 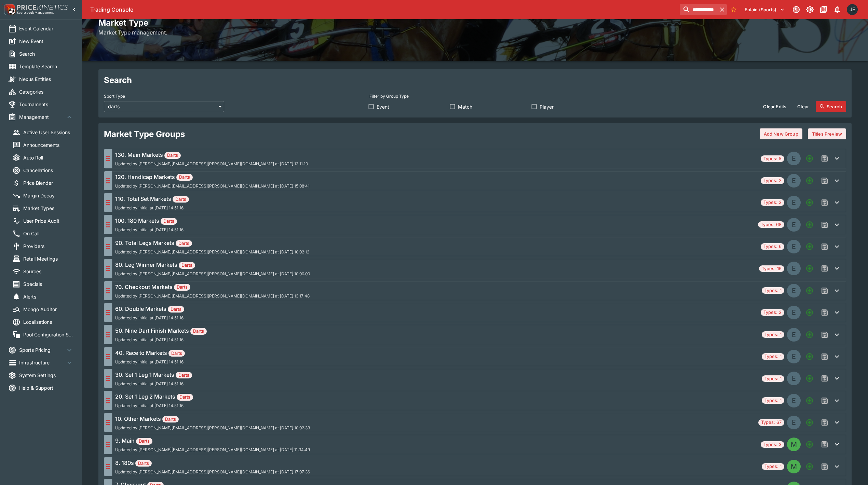 What do you see at coordinates (164, 107) in the screenshot?
I see `div: darts` at bounding box center [164, 107].